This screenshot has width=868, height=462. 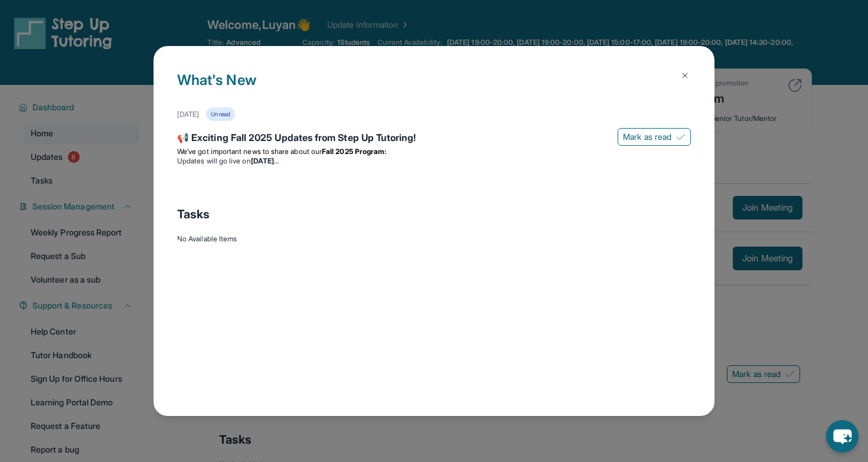 I want to click on h1: What's New, so click(x=434, y=88).